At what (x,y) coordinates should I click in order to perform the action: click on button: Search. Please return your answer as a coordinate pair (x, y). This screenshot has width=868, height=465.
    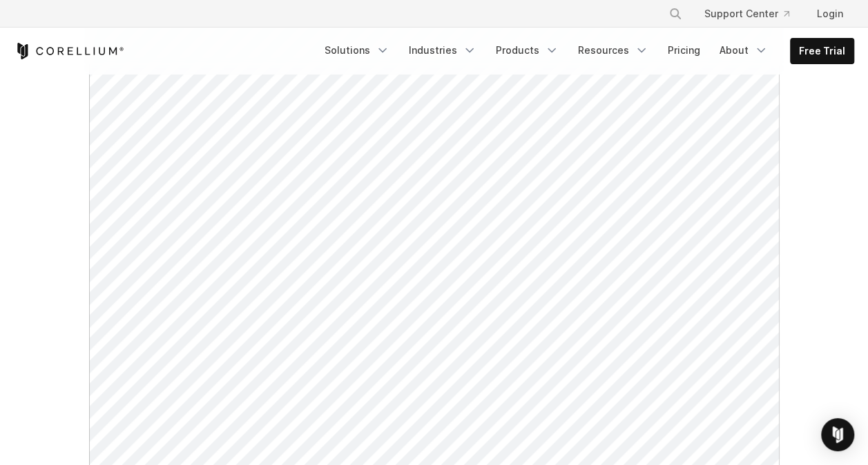
    Looking at the image, I should click on (676, 14).